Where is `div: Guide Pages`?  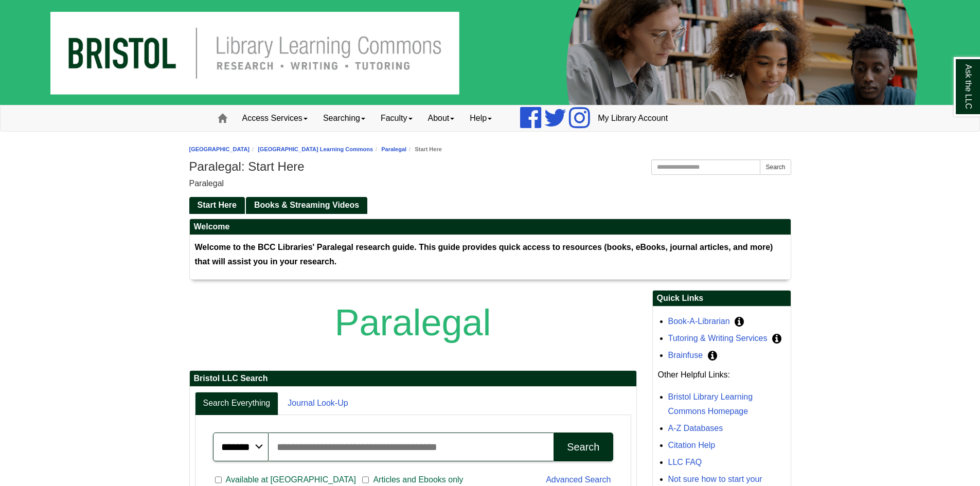 div: Guide Pages is located at coordinates (490, 205).